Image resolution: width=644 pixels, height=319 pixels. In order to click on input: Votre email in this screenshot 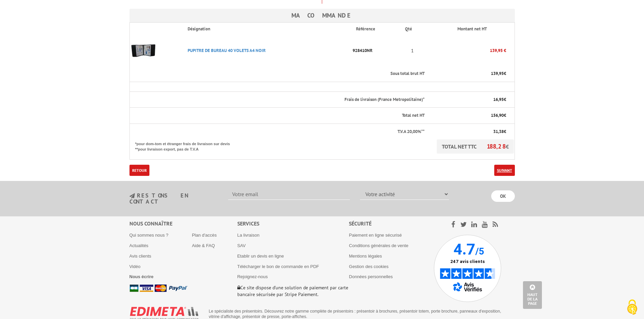, I will do `click(289, 194)`.